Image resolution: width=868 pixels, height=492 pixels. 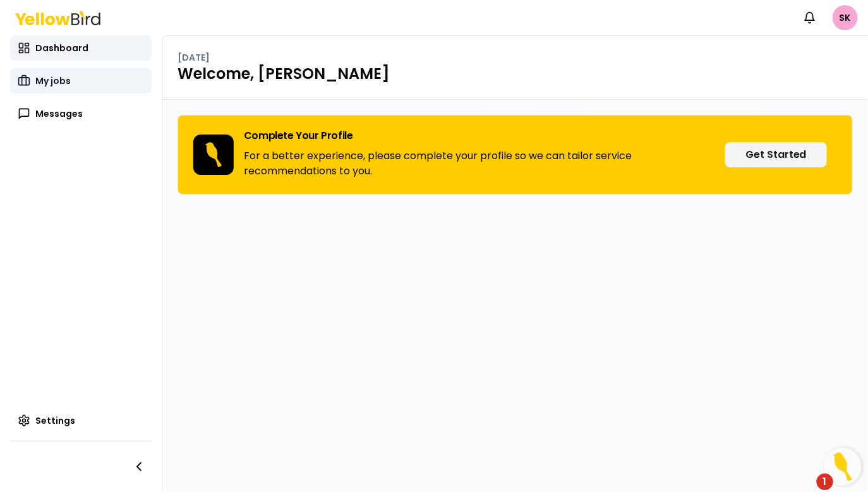 I want to click on span: Messages, so click(x=59, y=114).